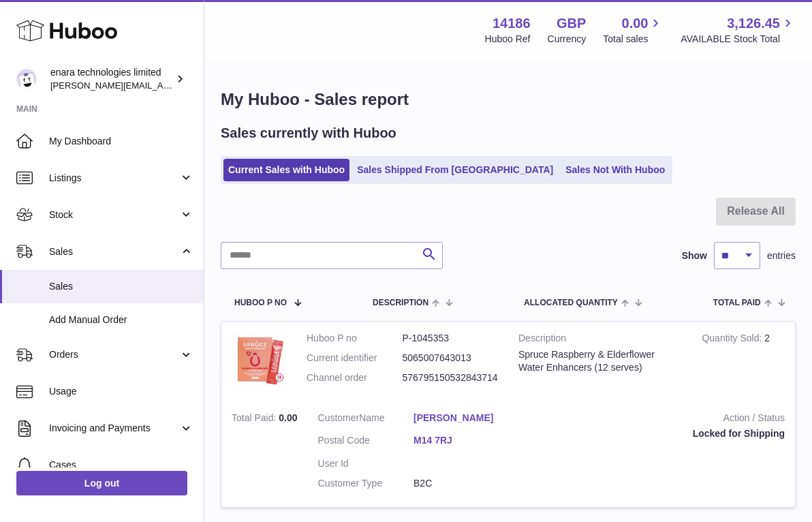 The width and height of the screenshot is (812, 522). What do you see at coordinates (255, 419) in the screenshot?
I see `strong: Total Paid` at bounding box center [255, 419].